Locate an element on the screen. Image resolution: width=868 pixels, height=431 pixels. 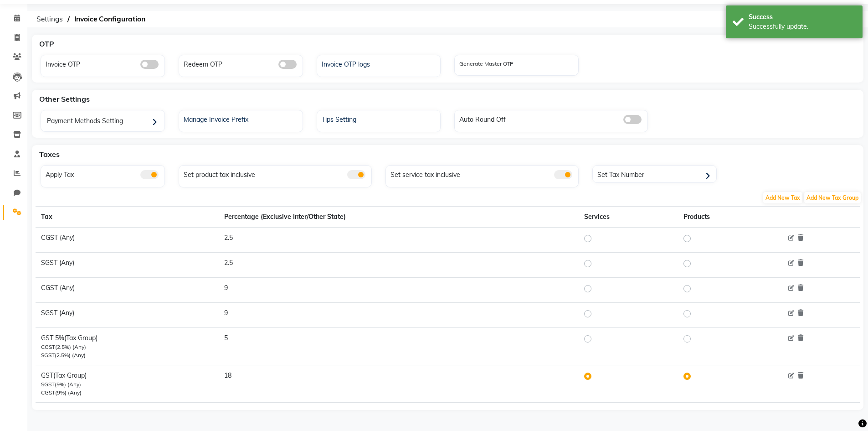
div: Invoice OTP is located at coordinates (103, 64).